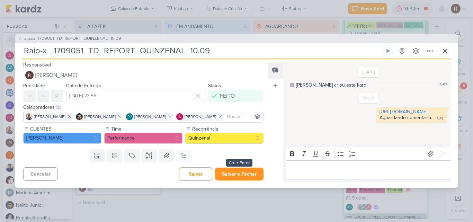 The image size is (473, 222). I want to click on img: Iara Santos, so click(29, 117).